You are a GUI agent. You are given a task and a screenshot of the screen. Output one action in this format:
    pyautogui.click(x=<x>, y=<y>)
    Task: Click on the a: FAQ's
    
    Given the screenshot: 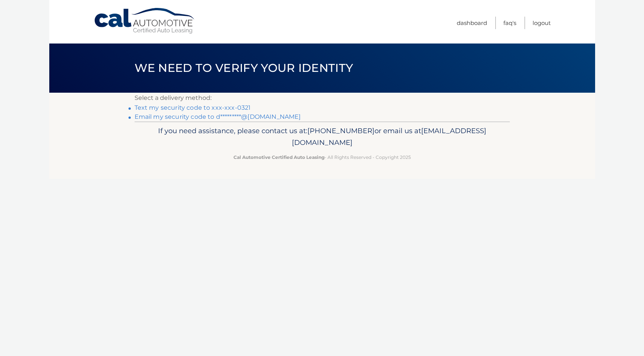 What is the action you would take?
    pyautogui.click(x=510, y=23)
    